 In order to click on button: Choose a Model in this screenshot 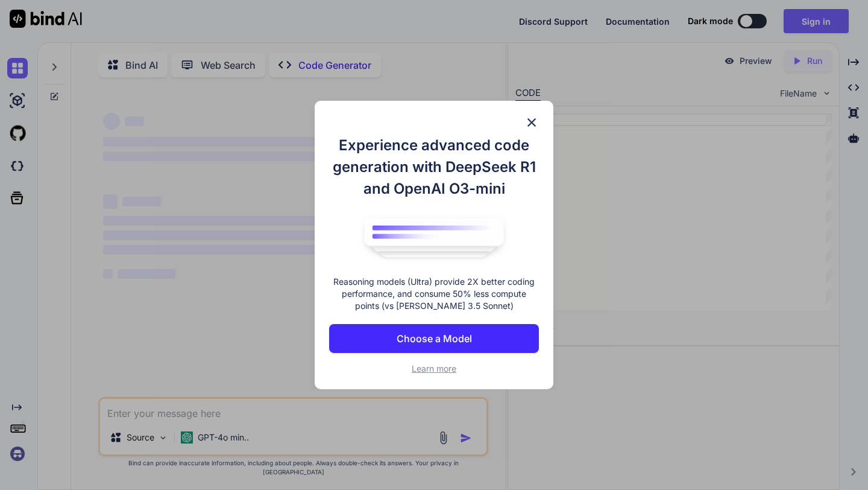, I will do `click(434, 339)`.